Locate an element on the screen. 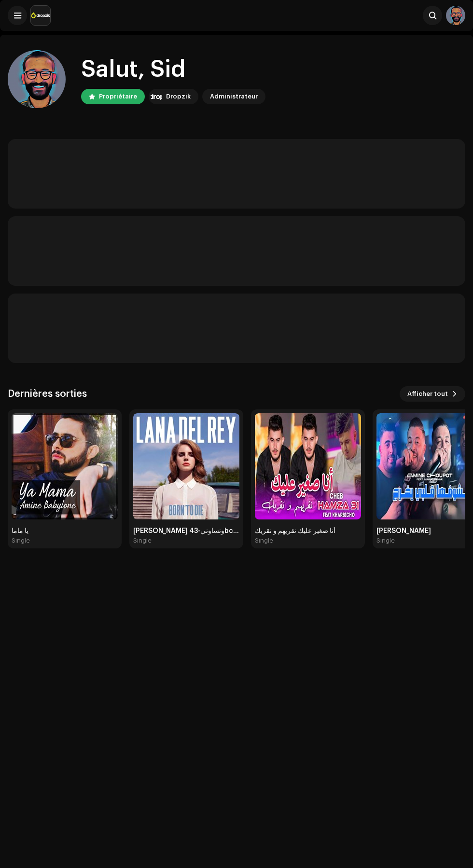 Image resolution: width=473 pixels, height=868 pixels. div: Propriétaire is located at coordinates (118, 97).